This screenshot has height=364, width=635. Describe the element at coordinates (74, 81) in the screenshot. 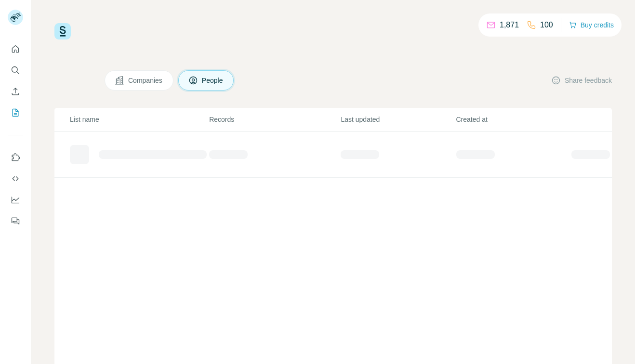

I see `h4: My lists` at that location.